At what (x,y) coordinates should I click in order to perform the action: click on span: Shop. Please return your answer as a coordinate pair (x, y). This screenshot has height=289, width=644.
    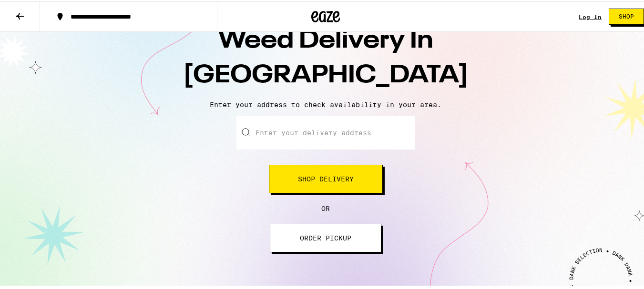
    Looking at the image, I should click on (626, 15).